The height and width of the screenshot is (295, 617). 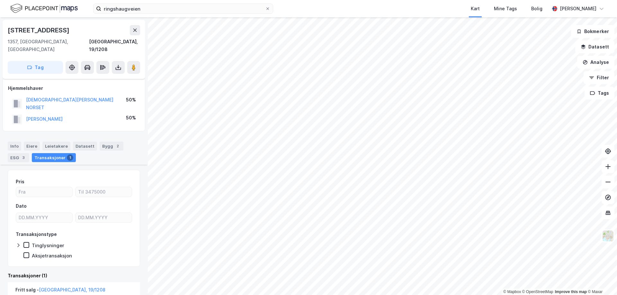 What do you see at coordinates (183, 9) in the screenshot?
I see `input: Søk på adresse, matrikkel, gårdeiere, leietakere eller personer` at bounding box center [183, 9].